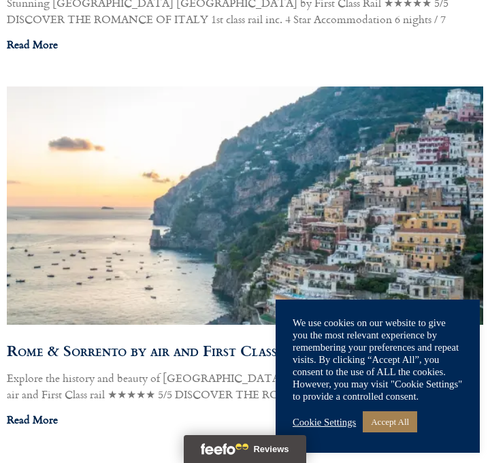  I want to click on a: Rome & Sorrento by air and First Class Rail, so click(158, 350).